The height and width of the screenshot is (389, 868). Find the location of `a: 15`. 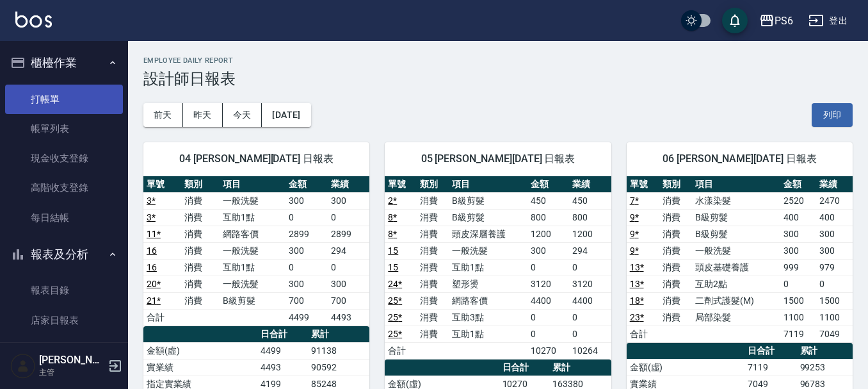

a: 15 is located at coordinates (393, 267).